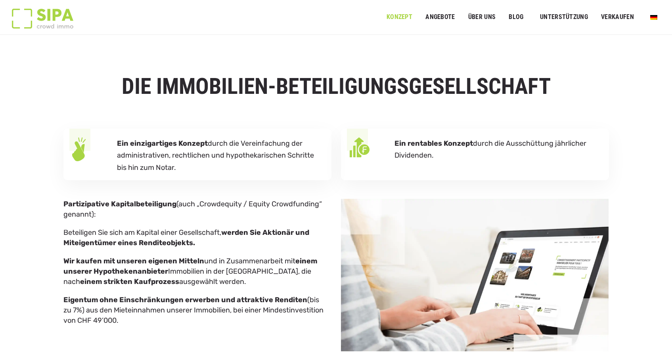  Describe the element at coordinates (497, 149) in the screenshot. I see `p: durch die Ausschüttung jährlicher Dividenden.` at that location.